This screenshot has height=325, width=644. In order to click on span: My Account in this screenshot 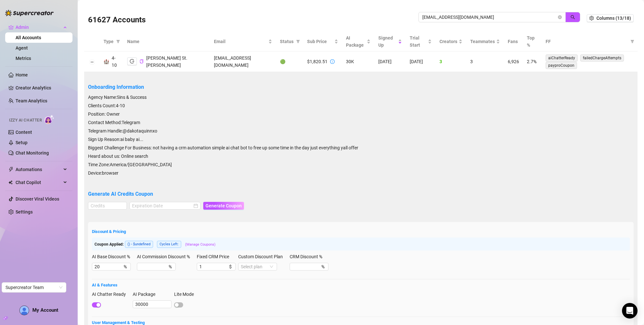, I will do `click(46, 310)`.